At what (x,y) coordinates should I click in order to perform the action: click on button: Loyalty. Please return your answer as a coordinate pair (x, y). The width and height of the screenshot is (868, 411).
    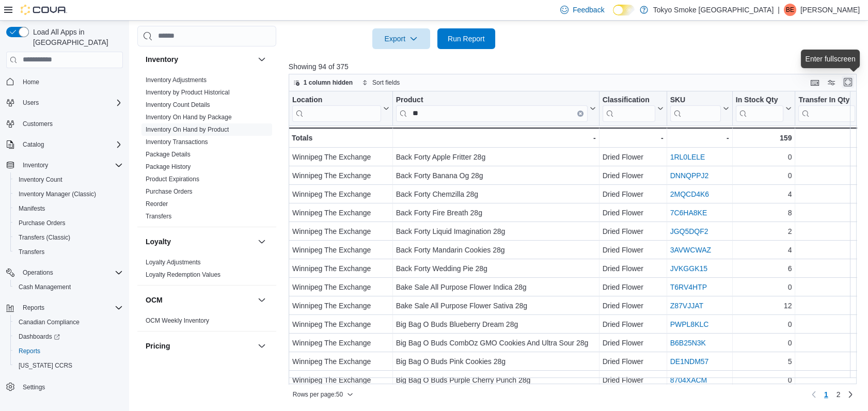
    Looking at the image, I should click on (262, 242).